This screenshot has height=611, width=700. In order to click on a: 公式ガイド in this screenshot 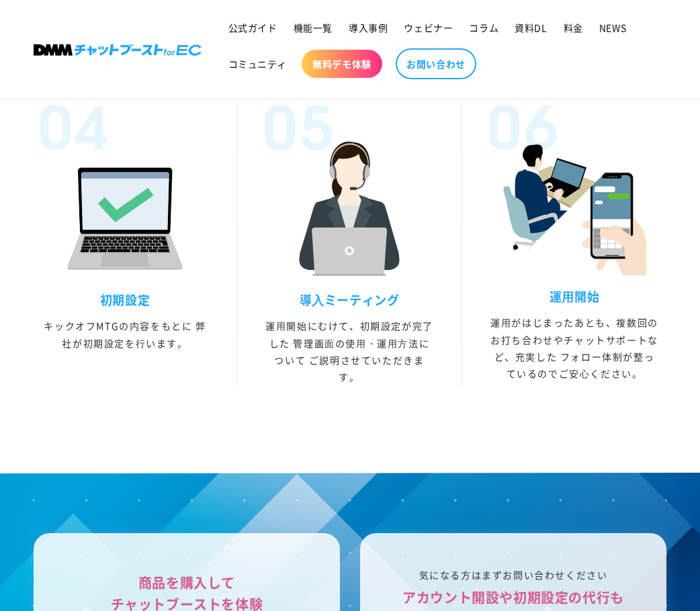, I will do `click(253, 27)`.